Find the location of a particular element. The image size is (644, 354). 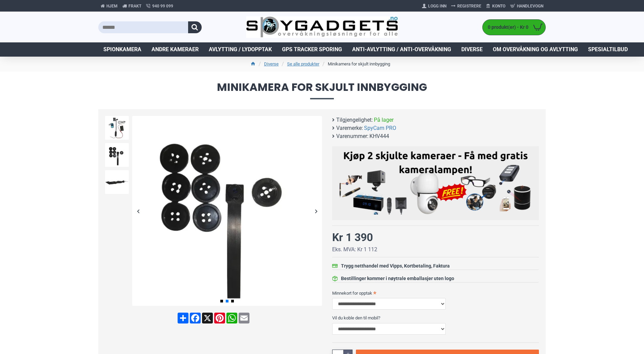

a: Share is located at coordinates (183, 318).